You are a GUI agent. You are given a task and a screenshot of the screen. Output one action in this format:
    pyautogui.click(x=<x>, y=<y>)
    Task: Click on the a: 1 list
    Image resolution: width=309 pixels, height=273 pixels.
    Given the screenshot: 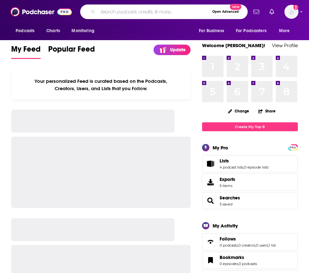 What is the action you would take?
    pyautogui.click(x=272, y=246)
    